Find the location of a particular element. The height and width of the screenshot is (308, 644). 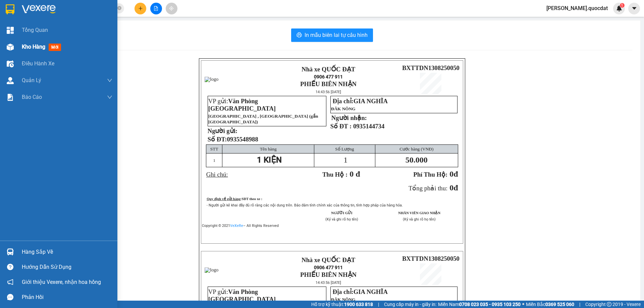

span: Miền Nam is located at coordinates (480, 304).